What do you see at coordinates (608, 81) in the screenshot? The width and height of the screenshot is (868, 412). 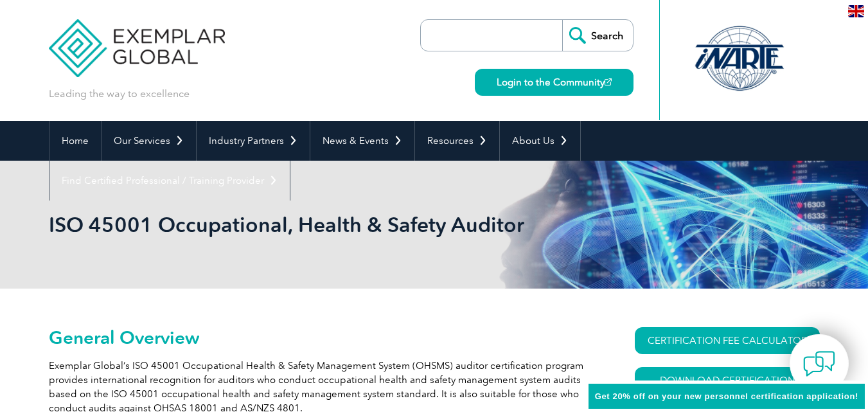 I see `img: open_square.png` at bounding box center [608, 81].